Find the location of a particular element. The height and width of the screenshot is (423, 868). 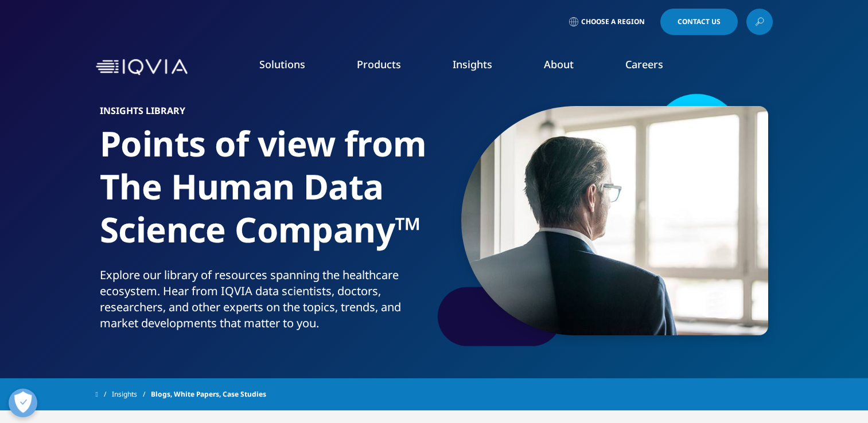

h6: Insights Library is located at coordinates (264, 114).